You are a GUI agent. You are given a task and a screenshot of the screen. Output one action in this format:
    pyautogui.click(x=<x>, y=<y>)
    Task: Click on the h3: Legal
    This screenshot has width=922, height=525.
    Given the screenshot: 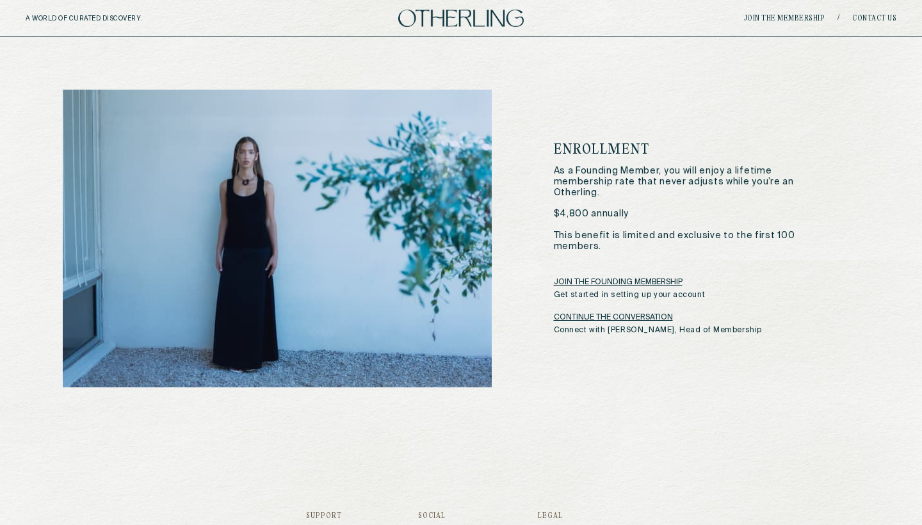 What is the action you would take?
    pyautogui.click(x=577, y=516)
    